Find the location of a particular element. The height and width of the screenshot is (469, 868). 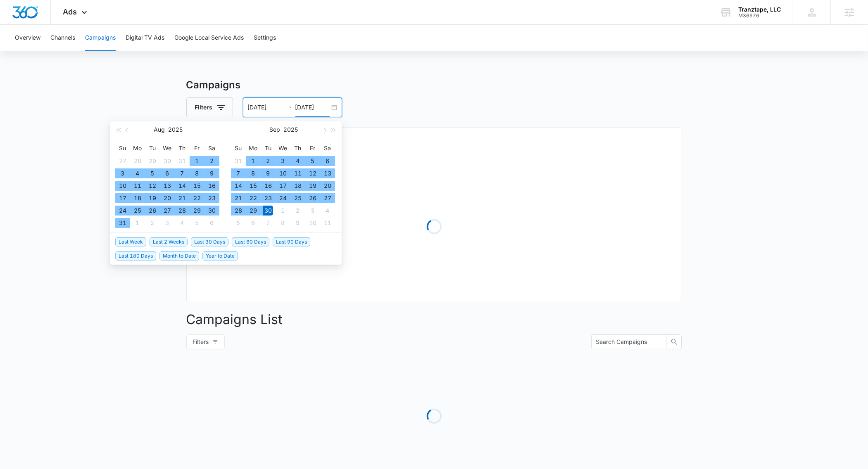

th: We is located at coordinates (283, 149).